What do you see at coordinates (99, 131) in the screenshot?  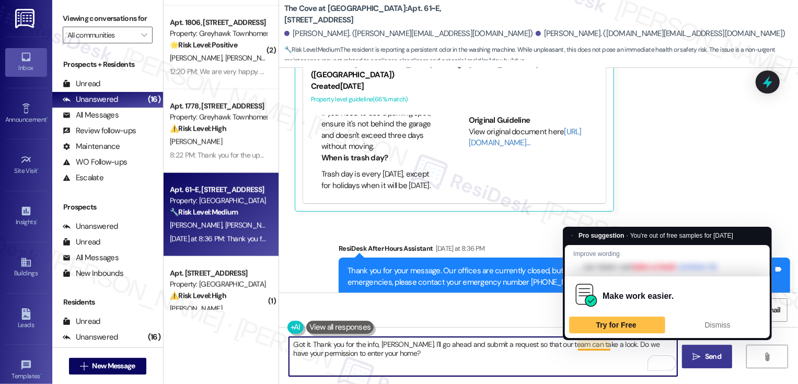 I see `div: Review follow-ups` at bounding box center [99, 131].